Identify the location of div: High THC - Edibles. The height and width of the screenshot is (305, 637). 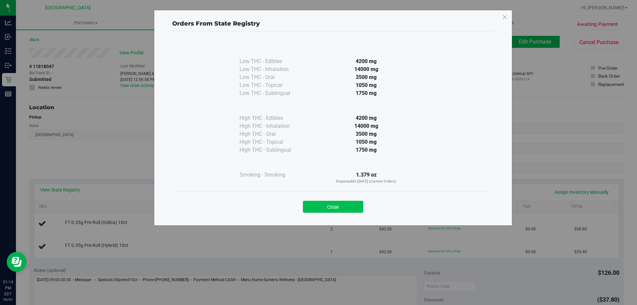
(273, 118).